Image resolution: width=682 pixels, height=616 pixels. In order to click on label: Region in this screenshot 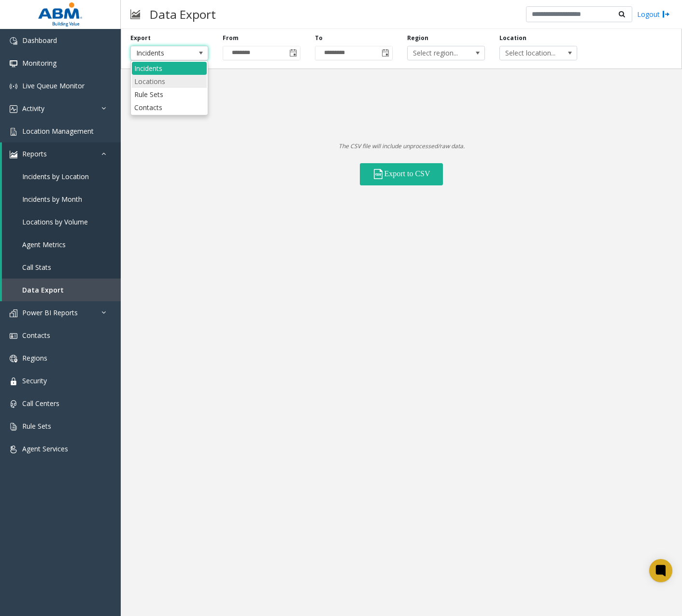, I will do `click(417, 38)`.